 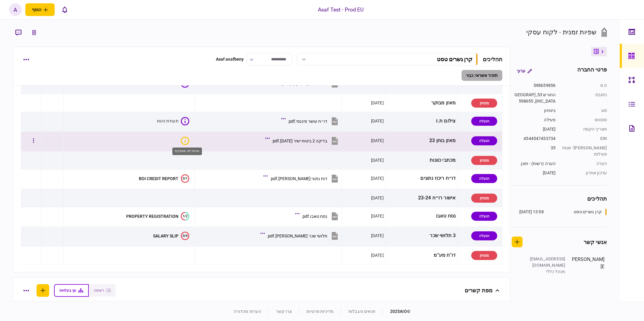 What do you see at coordinates (595, 242) in the screenshot?
I see `div: אנשי קשר` at bounding box center [595, 242].